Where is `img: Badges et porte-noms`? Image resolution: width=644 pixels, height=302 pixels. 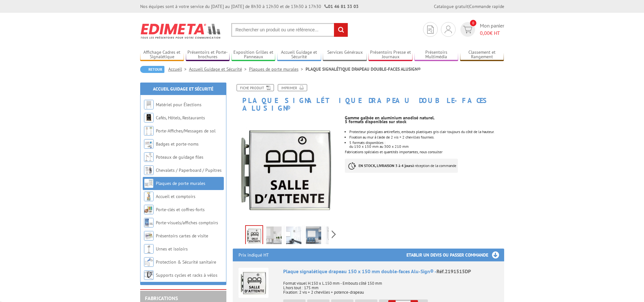 img: Badges et porte-noms is located at coordinates (149, 144).